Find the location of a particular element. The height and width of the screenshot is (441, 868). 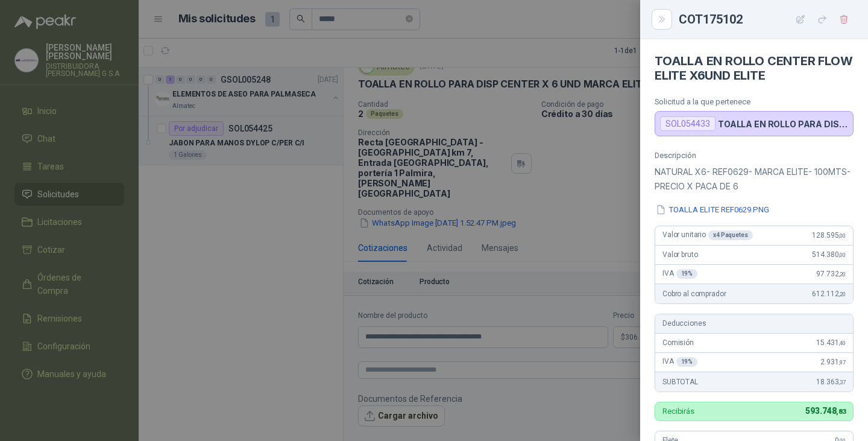

span: 18.363 is located at coordinates (831, 382).